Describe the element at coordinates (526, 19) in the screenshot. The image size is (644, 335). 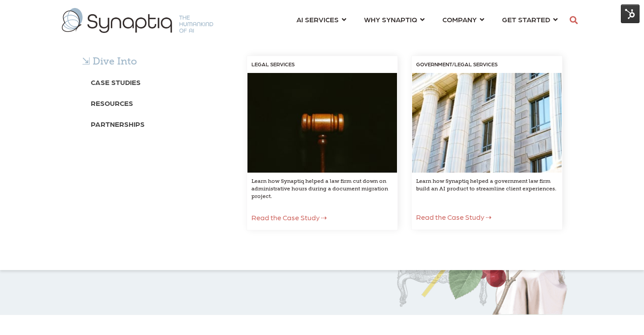
I see `span: GET STARTED` at that location.